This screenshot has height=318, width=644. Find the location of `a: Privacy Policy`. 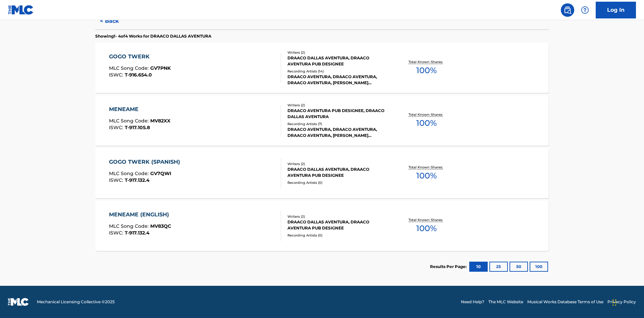

a: Privacy Policy is located at coordinates (621, 302).